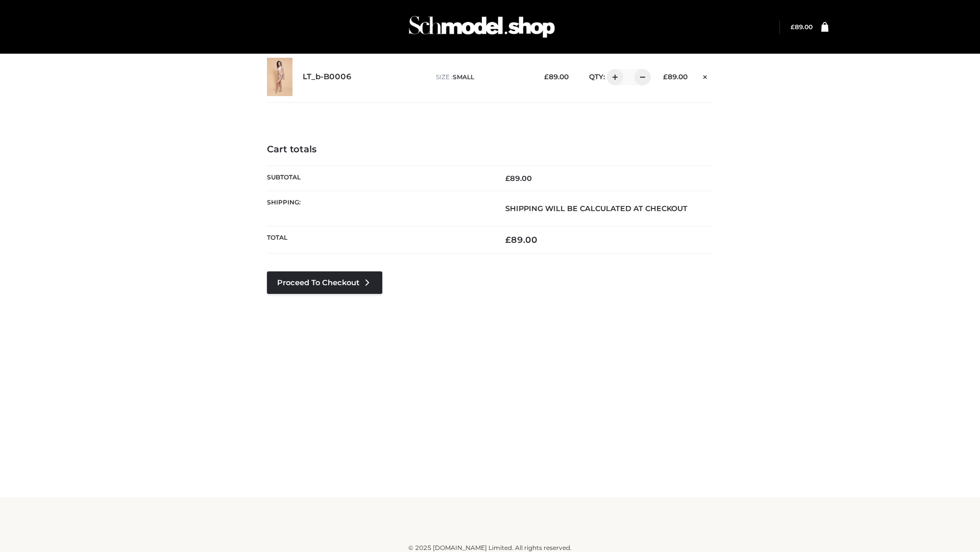 The height and width of the screenshot is (552, 980). Describe the element at coordinates (482, 27) in the screenshot. I see `img: Schmodel Admin 964` at that location.